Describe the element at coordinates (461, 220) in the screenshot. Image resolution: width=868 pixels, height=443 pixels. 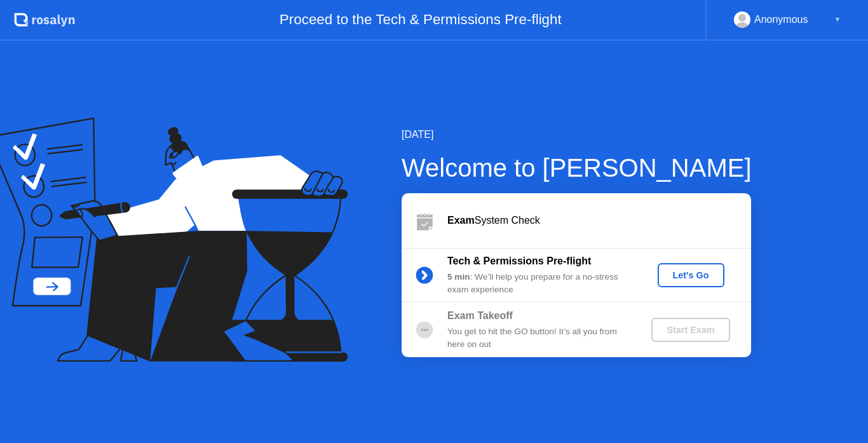
I see `b: Exam` at that location.